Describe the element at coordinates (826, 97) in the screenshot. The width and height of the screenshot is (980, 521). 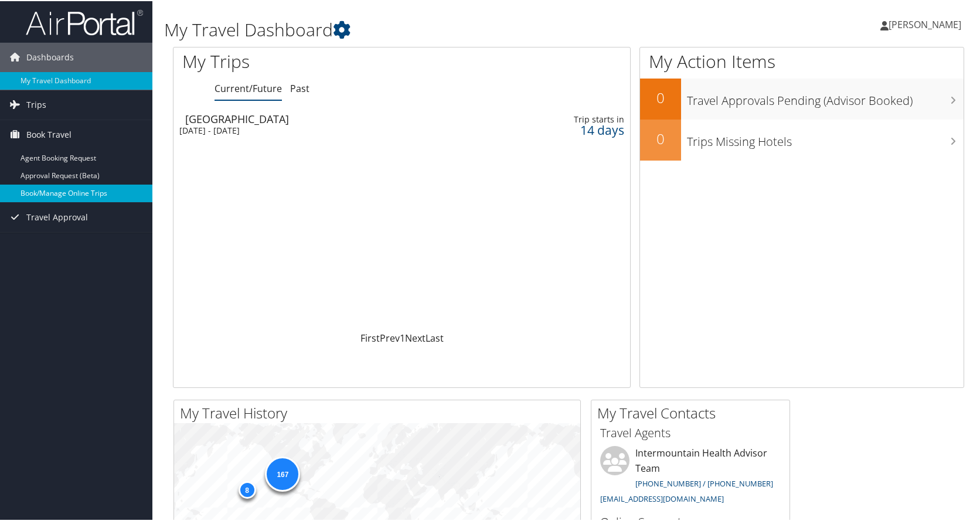
I see `h3: Travel Approvals Pending (Advisor Booked)` at that location.